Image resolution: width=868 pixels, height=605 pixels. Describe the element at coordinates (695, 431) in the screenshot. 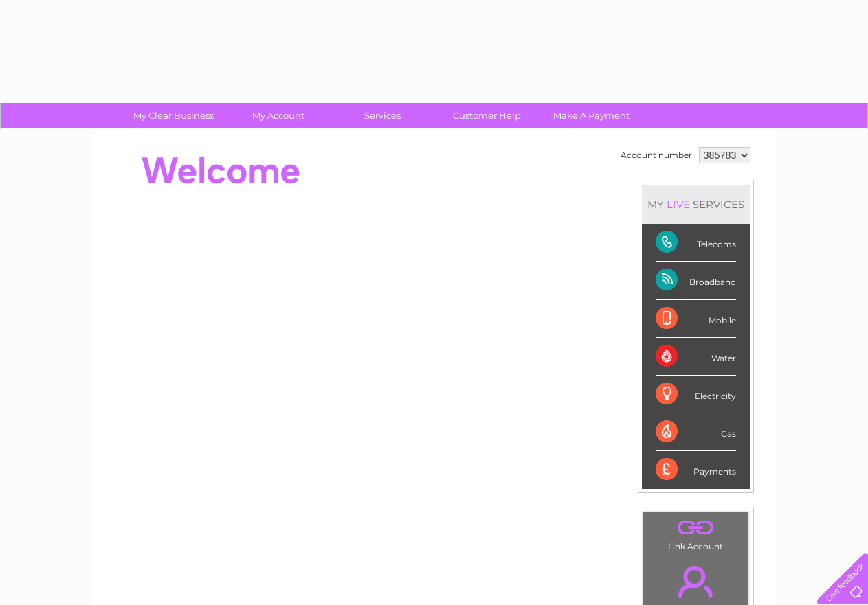

I see `div: Gas` at that location.